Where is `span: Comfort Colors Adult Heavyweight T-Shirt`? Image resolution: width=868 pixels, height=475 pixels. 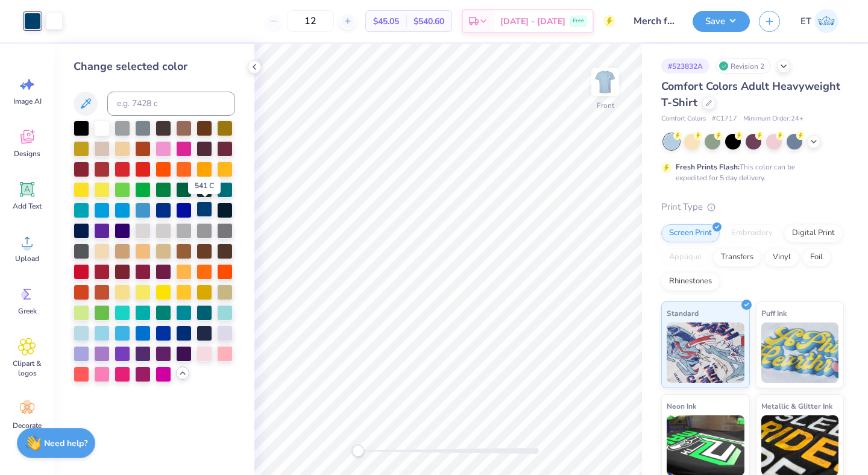
span: Comfort Colors Adult Heavyweight T-Shirt is located at coordinates (751, 94).